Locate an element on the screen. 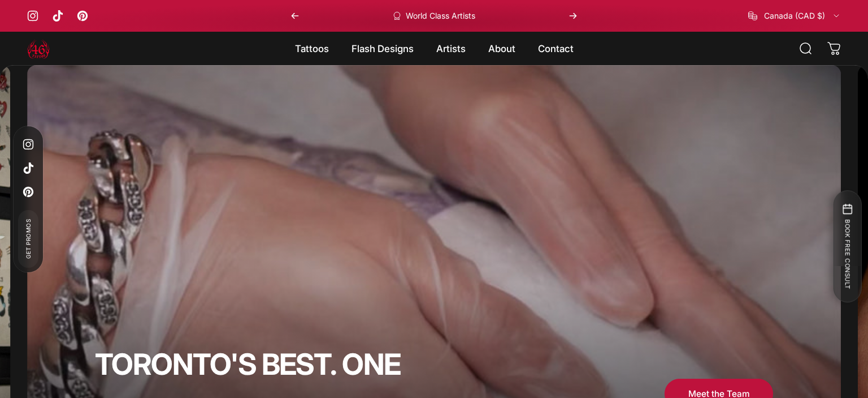  a: 0 items is located at coordinates (834, 48).